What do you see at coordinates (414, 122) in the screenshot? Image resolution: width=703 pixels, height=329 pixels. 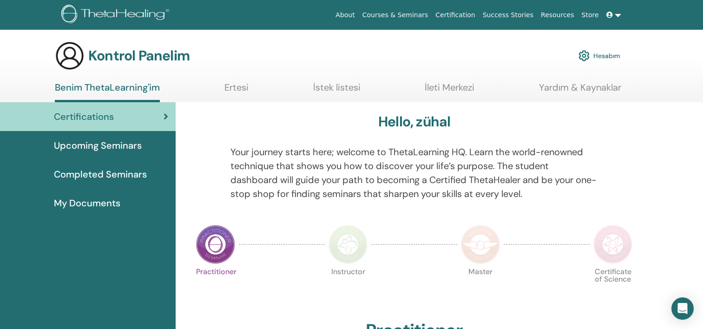 I see `h3: Hello, zühal` at bounding box center [414, 122].